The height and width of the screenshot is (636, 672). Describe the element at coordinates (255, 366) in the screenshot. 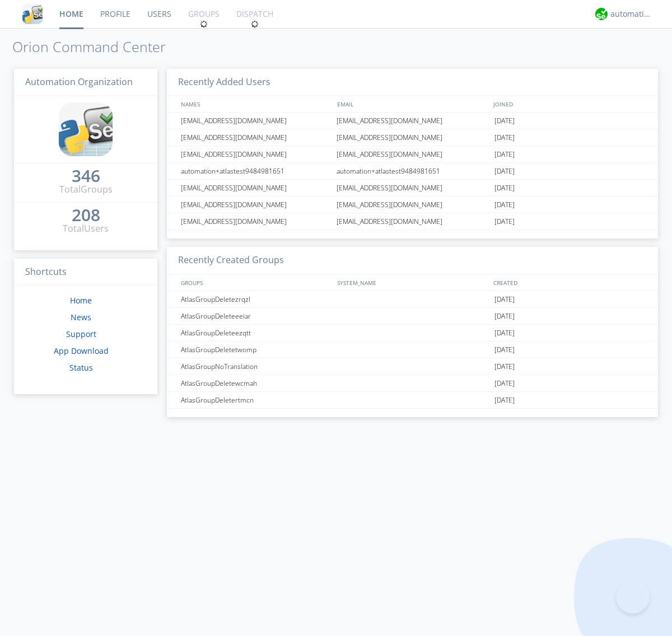

I see `div: AtlasGroupNoTranslation` at that location.